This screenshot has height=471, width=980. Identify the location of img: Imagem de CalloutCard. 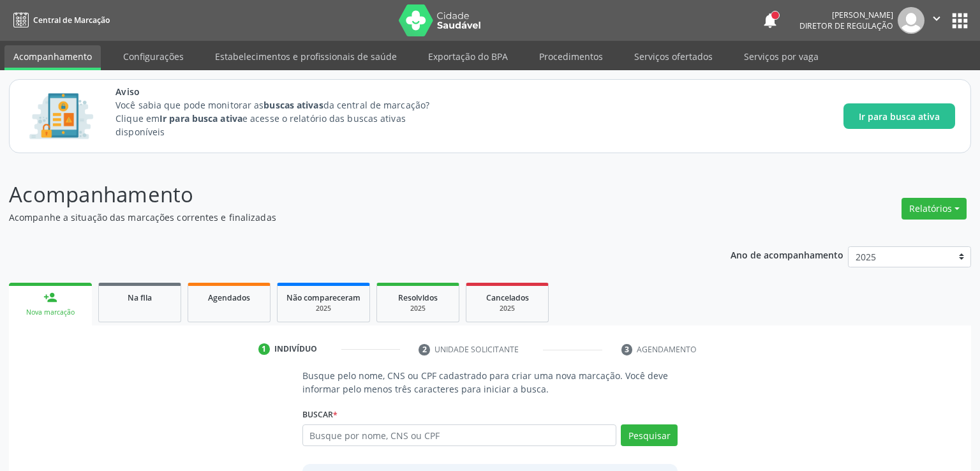
(61, 116).